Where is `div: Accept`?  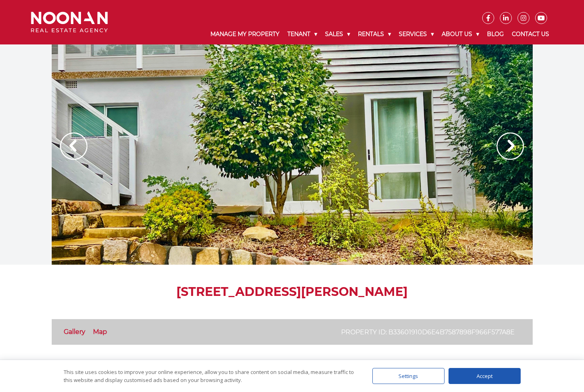 div: Accept is located at coordinates (485, 376).